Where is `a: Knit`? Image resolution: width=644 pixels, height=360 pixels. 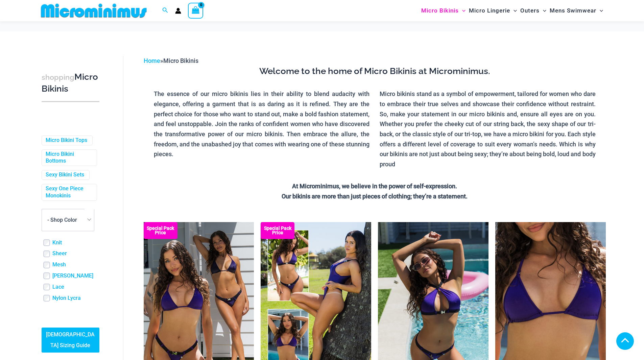 a: Knit is located at coordinates (57, 243).